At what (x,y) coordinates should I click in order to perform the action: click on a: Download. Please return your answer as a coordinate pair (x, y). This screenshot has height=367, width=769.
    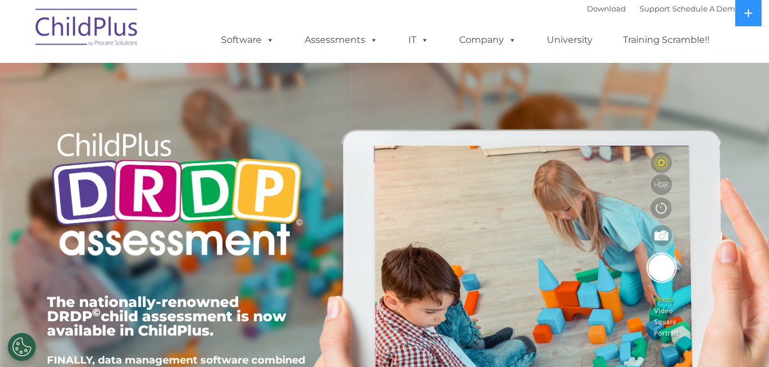
    Looking at the image, I should click on (606, 9).